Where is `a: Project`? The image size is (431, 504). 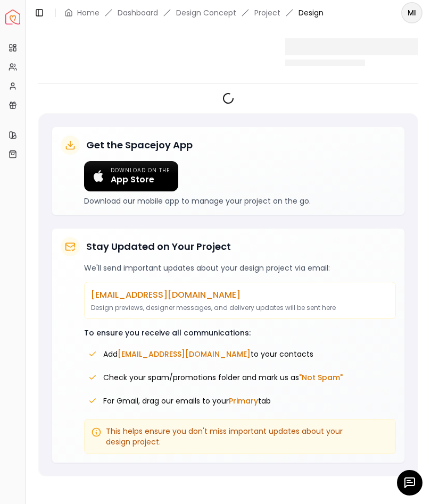 a: Project is located at coordinates (267, 13).